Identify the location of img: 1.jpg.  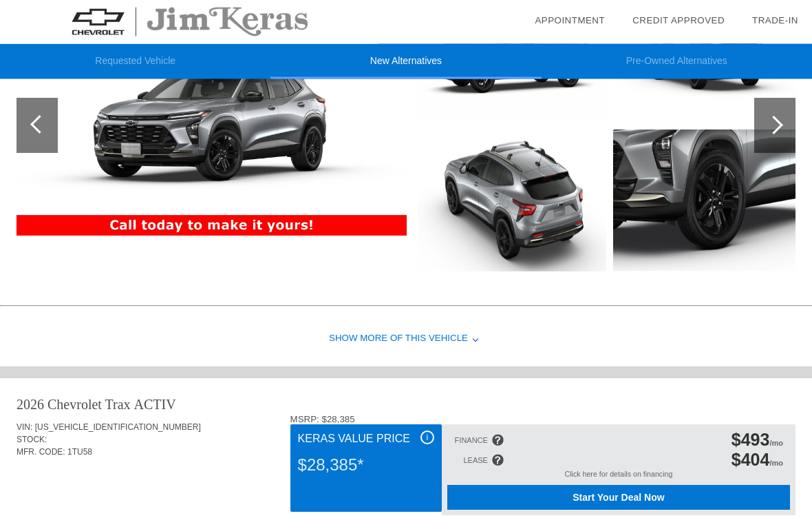
(211, 126).